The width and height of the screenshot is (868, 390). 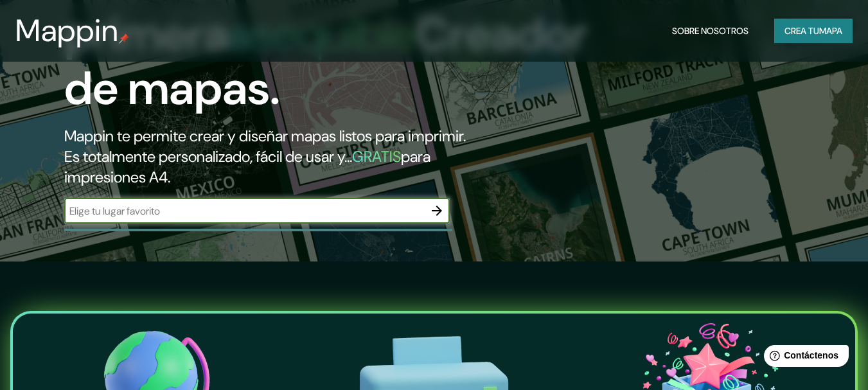 What do you see at coordinates (831, 31) in the screenshot?
I see `font: mapa` at bounding box center [831, 31].